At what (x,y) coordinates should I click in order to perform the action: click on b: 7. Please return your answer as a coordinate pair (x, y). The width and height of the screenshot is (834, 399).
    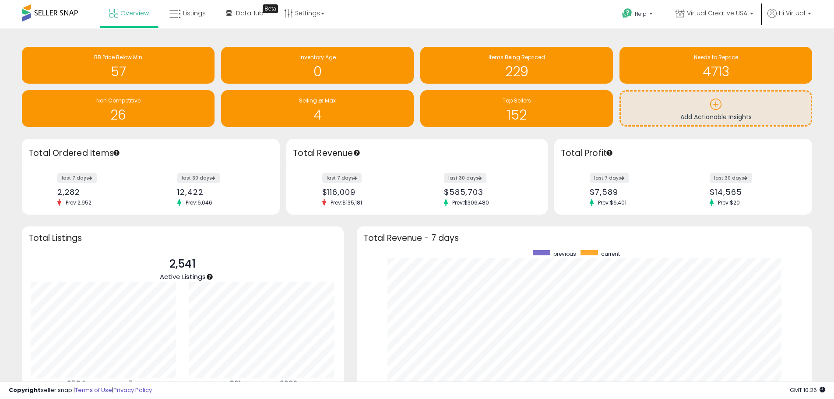
    Looking at the image, I should click on (131, 384).